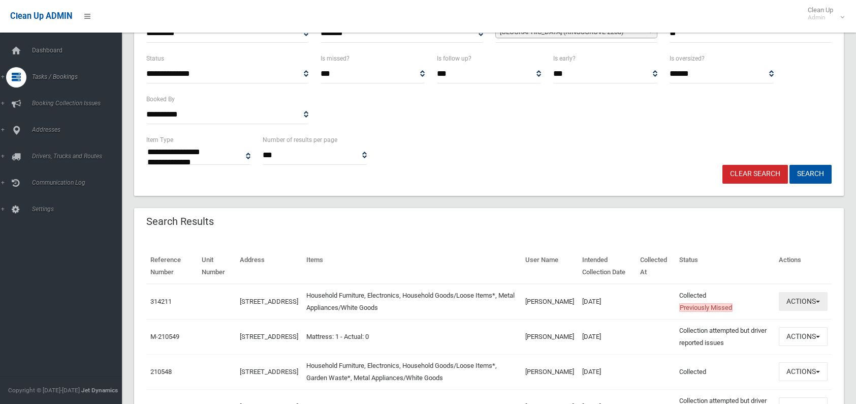 The height and width of the screenshot is (404, 856). What do you see at coordinates (217, 266) in the screenshot?
I see `th: Unit Number` at bounding box center [217, 266].